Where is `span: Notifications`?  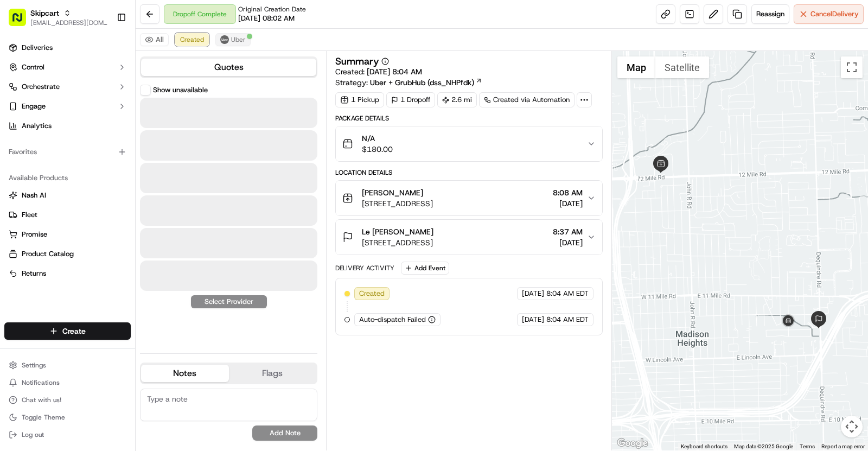
span: Notifications is located at coordinates (41, 382).